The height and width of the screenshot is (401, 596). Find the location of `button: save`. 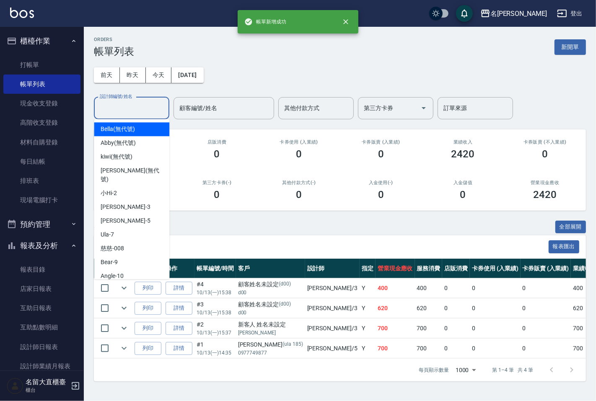

button: save is located at coordinates (464, 13).